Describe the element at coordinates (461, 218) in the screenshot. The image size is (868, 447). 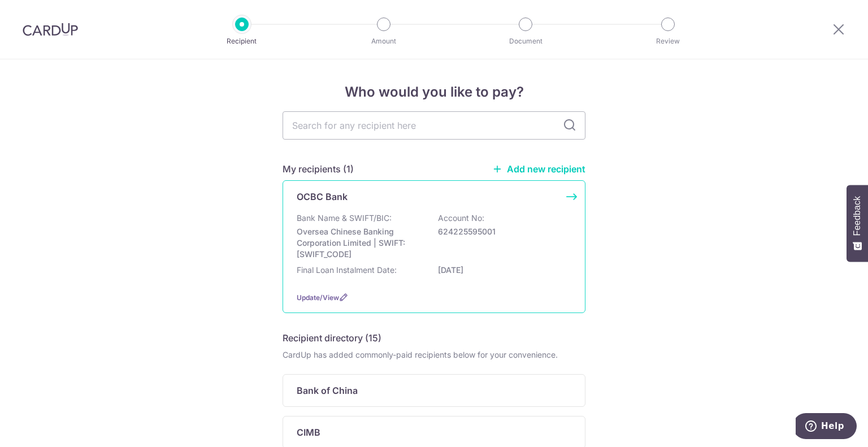
I see `p: Account No:` at that location.